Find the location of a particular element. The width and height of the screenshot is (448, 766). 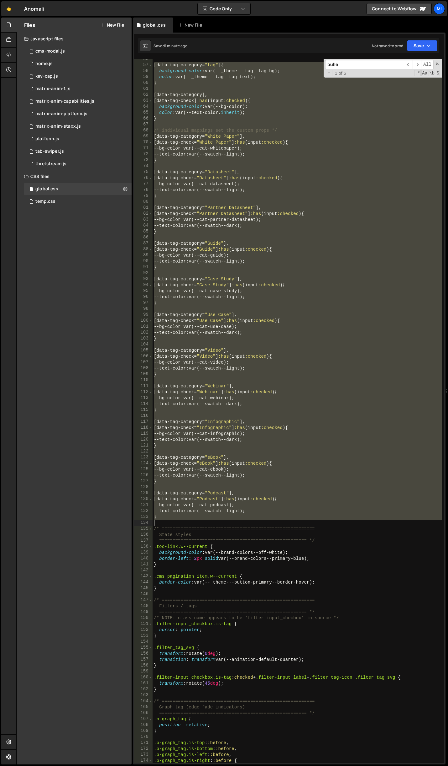

div: 133 is located at coordinates (143, 517).